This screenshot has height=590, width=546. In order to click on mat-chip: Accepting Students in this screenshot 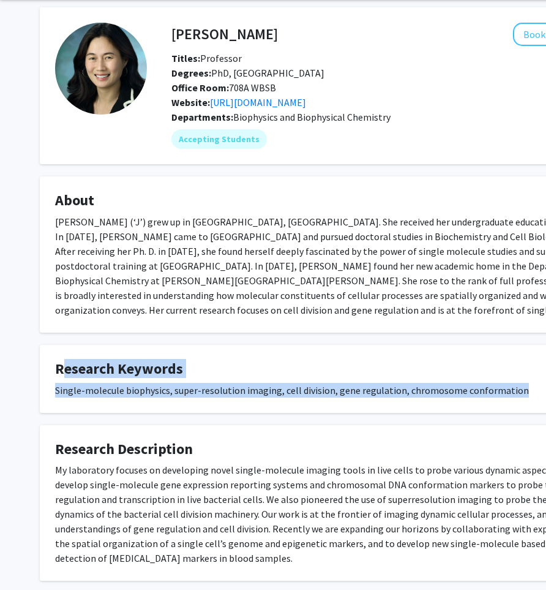, I will do `click(219, 139)`.